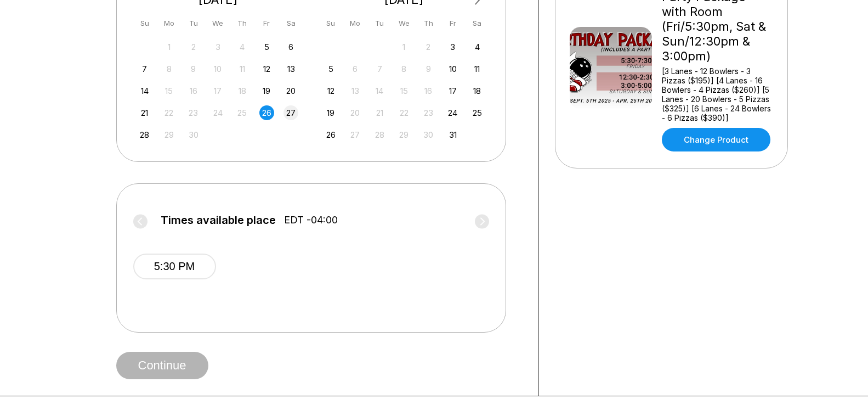  What do you see at coordinates (175, 266) in the screenshot?
I see `button: 5:30 PM` at bounding box center [175, 266].